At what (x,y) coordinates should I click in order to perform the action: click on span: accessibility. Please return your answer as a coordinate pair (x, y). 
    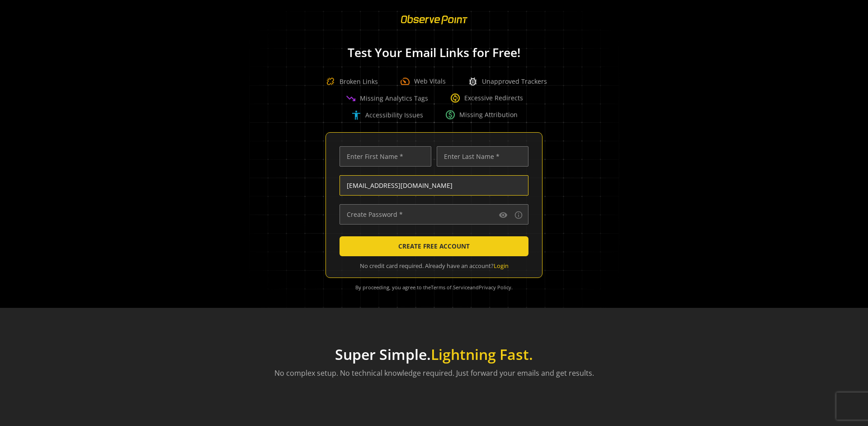
    Looking at the image, I should click on (356, 115).